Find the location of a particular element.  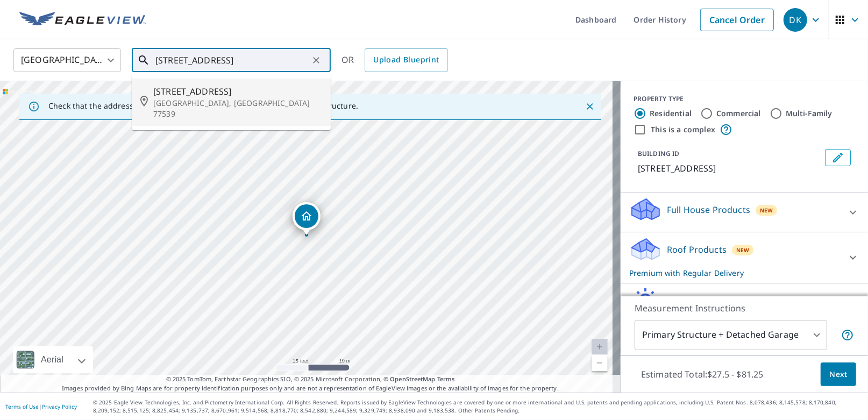

span: © 2025 TomTom, Earthstar Geographics SIO, © 2025 Microsoft Corporation, © is located at coordinates (310, 379).